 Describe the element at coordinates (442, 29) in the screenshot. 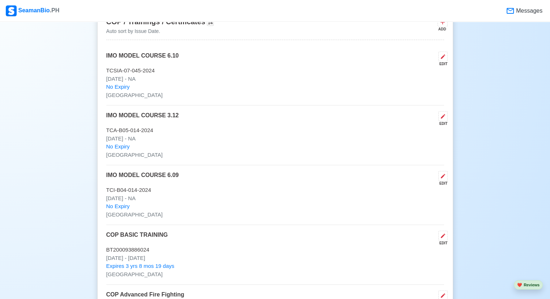

I see `div: ADD` at that location.